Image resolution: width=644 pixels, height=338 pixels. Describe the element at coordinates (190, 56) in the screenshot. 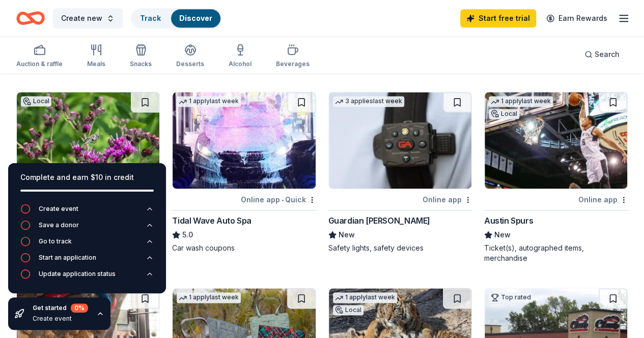

I see `button: Desserts` at that location.